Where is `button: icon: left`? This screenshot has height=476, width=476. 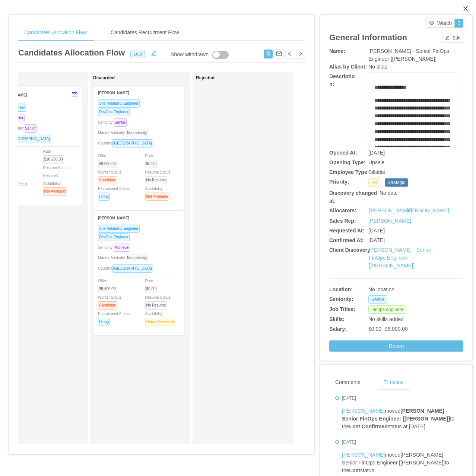 button: icon: left is located at coordinates (290, 54).